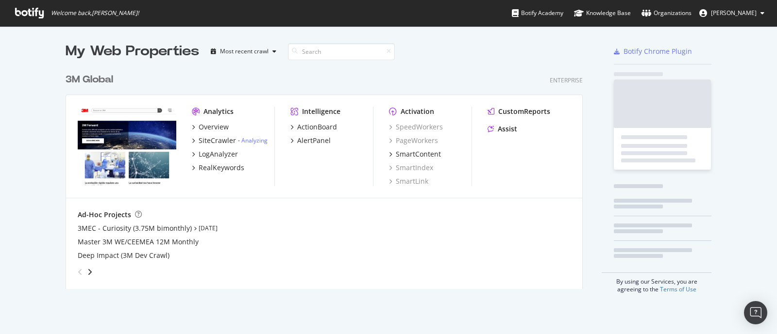 The width and height of the screenshot is (777, 334). Describe the element at coordinates (666, 13) in the screenshot. I see `div: Organizations` at that location.